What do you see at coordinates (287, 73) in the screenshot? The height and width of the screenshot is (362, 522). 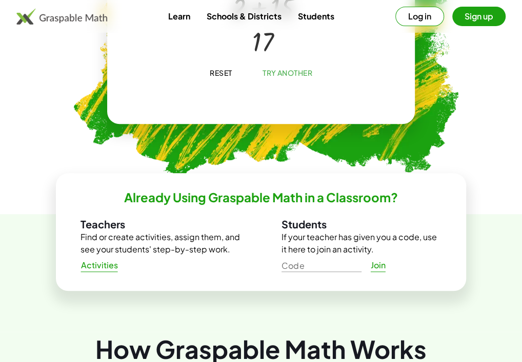 I see `button: Try Another` at bounding box center [287, 73].